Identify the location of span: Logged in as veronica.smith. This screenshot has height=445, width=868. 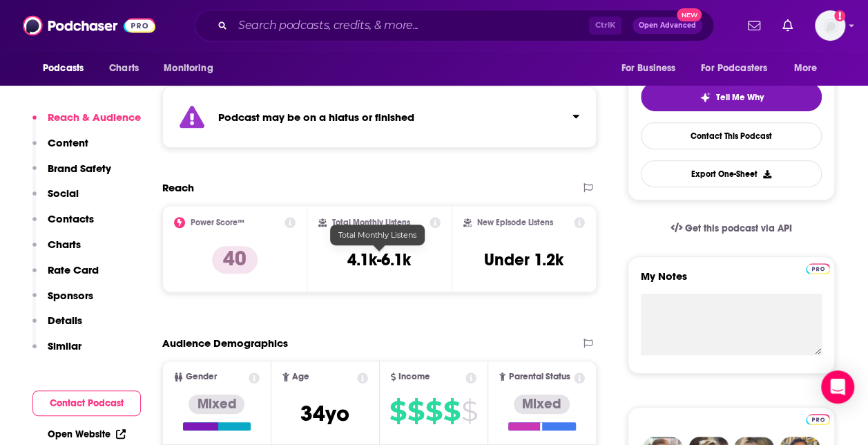
(830, 26).